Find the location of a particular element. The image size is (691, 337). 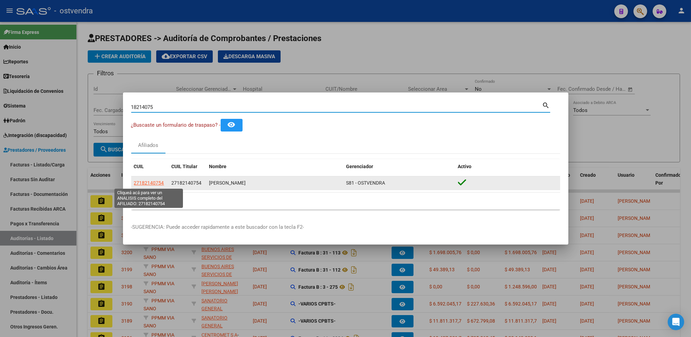

datatable-header-cell: Gerenciador is located at coordinates (399, 166).